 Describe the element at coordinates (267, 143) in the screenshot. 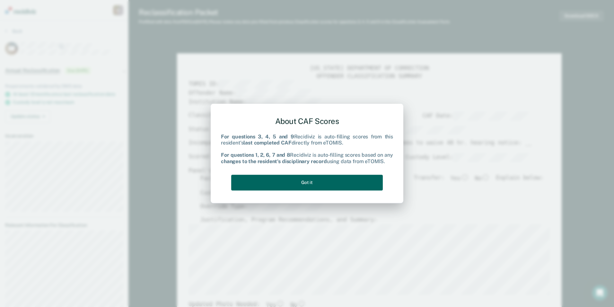

I see `b: last completed CAF` at that location.